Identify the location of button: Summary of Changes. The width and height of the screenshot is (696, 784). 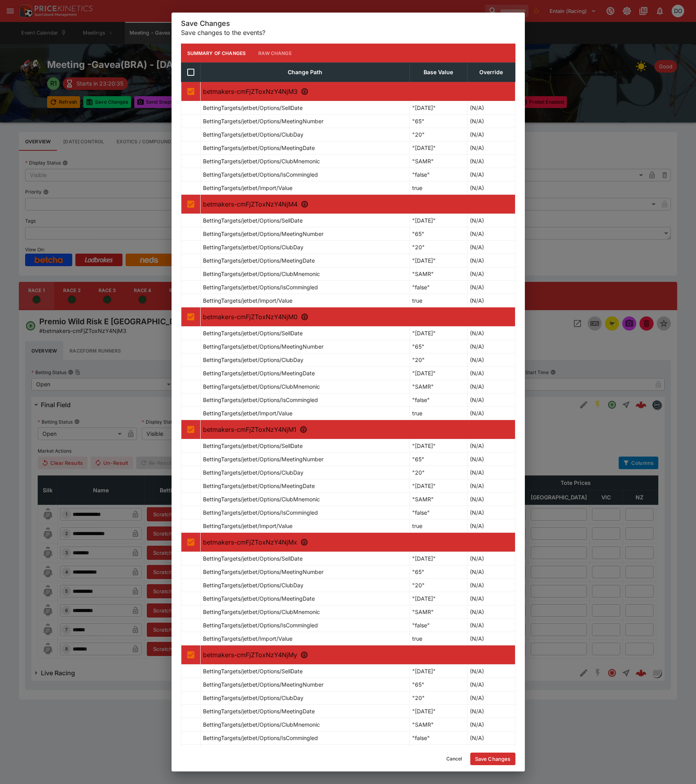
(217, 53).